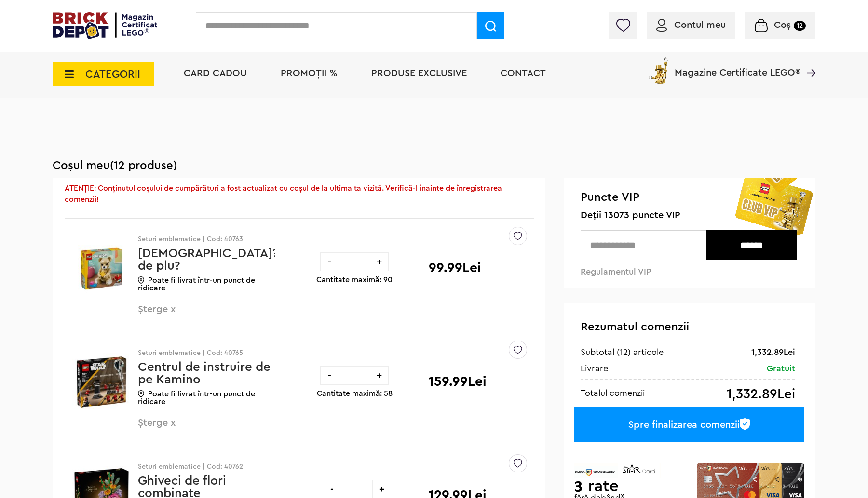  I want to click on img: Ursule? de plu?, so click(101, 268).